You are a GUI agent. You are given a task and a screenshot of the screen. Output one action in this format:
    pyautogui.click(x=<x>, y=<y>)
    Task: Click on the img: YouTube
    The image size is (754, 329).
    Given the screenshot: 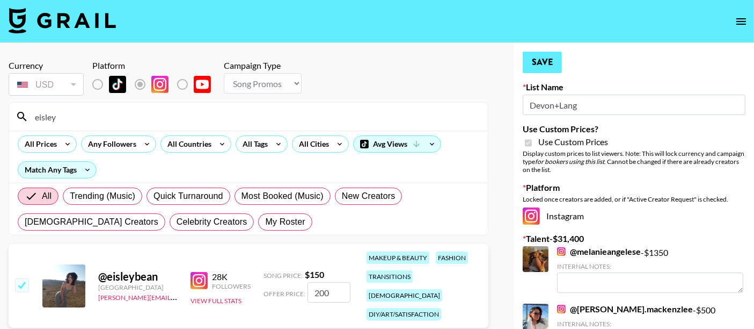 What is the action you would take?
    pyautogui.click(x=202, y=84)
    